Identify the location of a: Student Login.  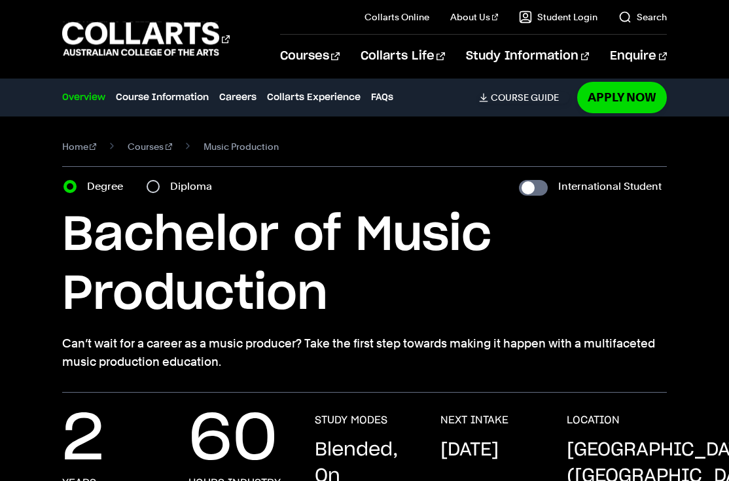
(559, 17).